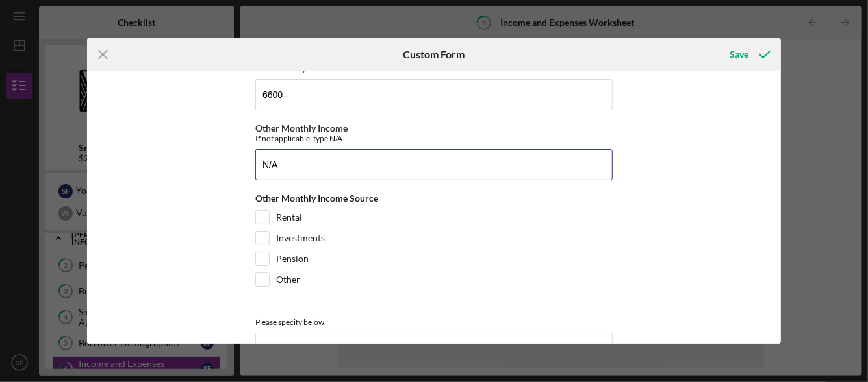 This screenshot has height=382, width=868. Describe the element at coordinates (289, 218) in the screenshot. I see `label: Rental` at that location.